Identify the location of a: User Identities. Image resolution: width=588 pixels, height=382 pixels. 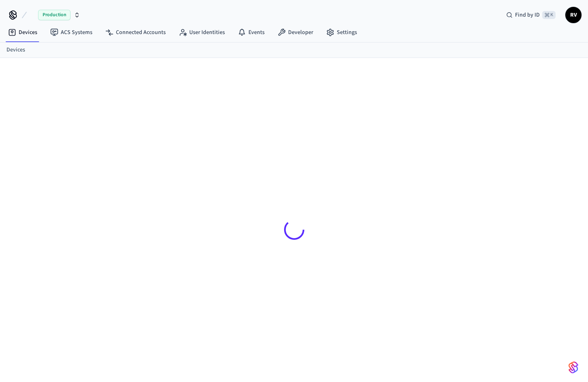
(202, 33).